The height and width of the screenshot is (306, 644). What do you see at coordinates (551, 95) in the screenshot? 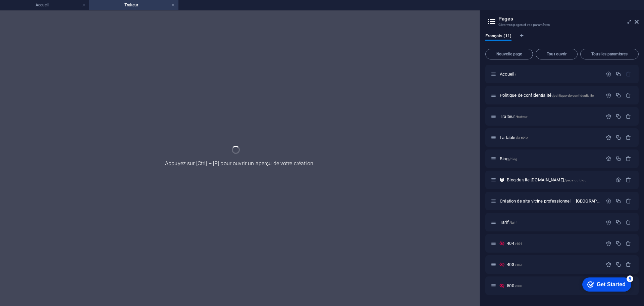
I see `div: Politique de confidentialité/politique-de-confidentialite` at bounding box center [551, 95].